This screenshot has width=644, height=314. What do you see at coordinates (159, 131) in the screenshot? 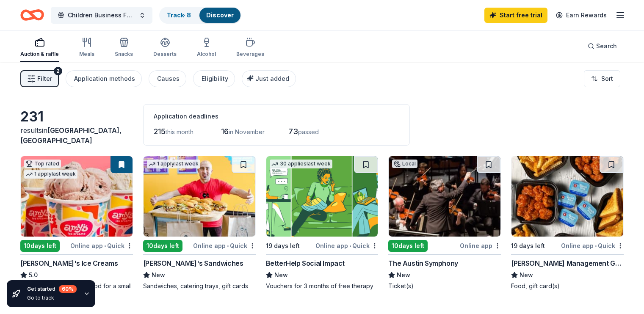
I see `span: 215` at bounding box center [159, 131].